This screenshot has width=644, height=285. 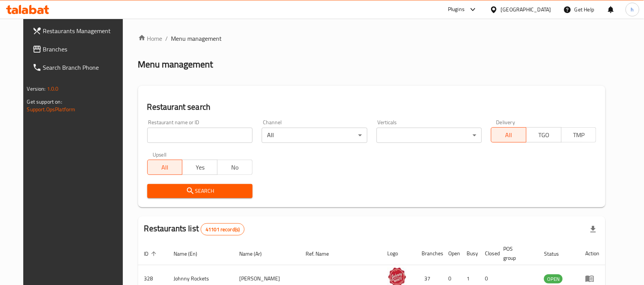 What do you see at coordinates (579, 135) in the screenshot?
I see `span: TMP` at bounding box center [579, 135].